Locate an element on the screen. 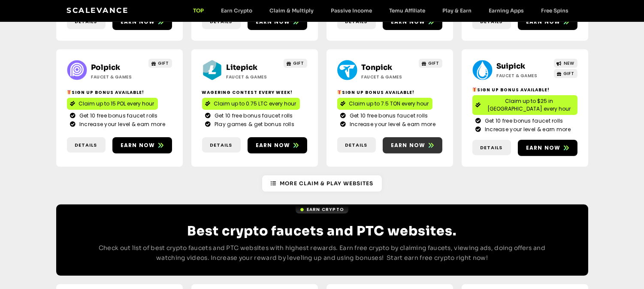  a: Claim up to 7.5 TON every hour is located at coordinates (385, 104).